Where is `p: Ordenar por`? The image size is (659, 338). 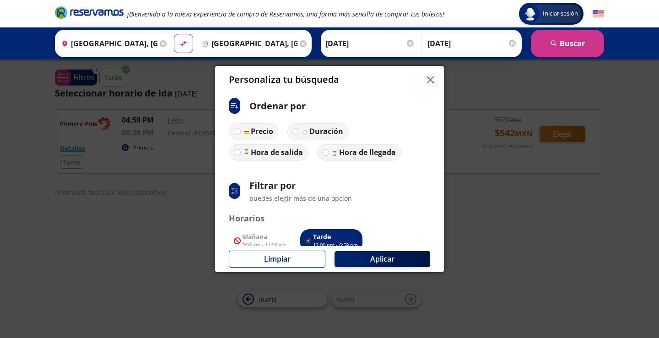 p: Ordenar por is located at coordinates (277, 106).